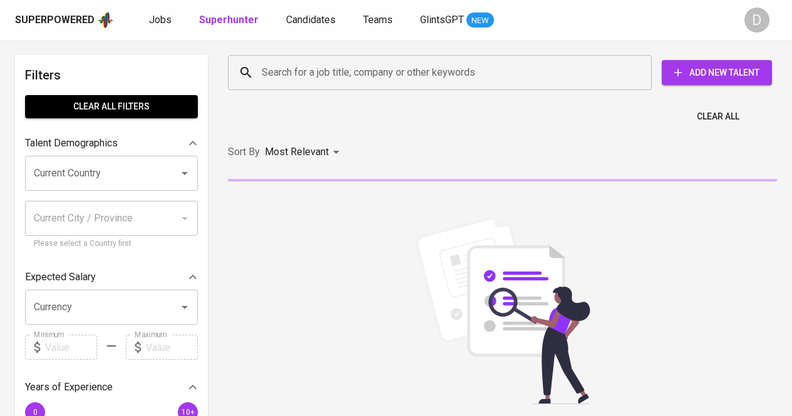 This screenshot has height=416, width=792. I want to click on p: Sort By, so click(244, 152).